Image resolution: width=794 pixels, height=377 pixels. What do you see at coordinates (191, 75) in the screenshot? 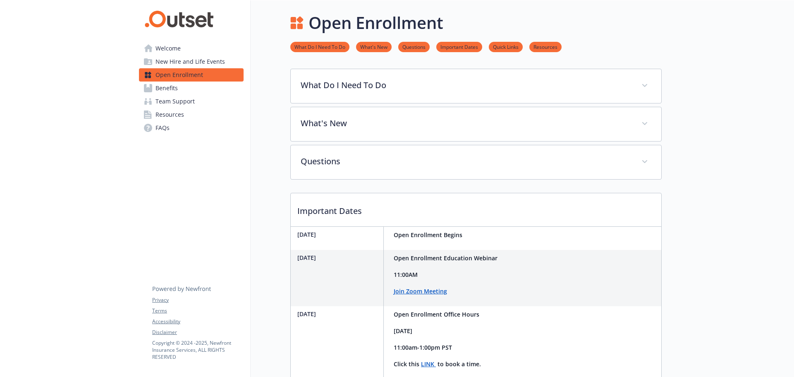
I see `a: Open Enrollment` at bounding box center [191, 75].